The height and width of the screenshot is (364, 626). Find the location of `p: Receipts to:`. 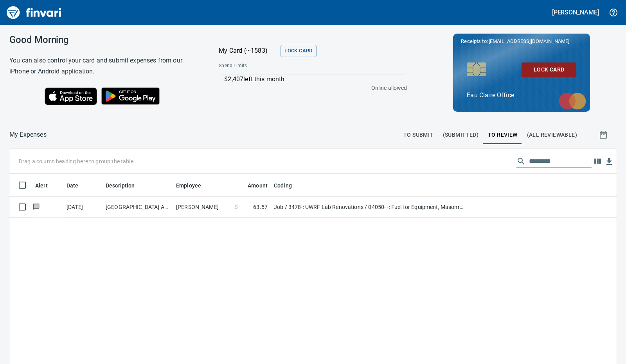

p: Receipts to: is located at coordinates (522, 41).